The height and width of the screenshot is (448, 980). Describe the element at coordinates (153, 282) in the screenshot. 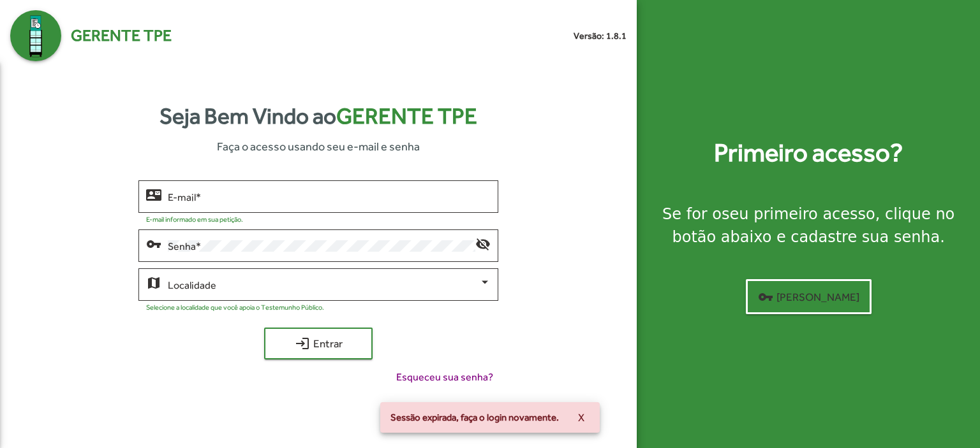

I see `mat-icon: map` at that location.